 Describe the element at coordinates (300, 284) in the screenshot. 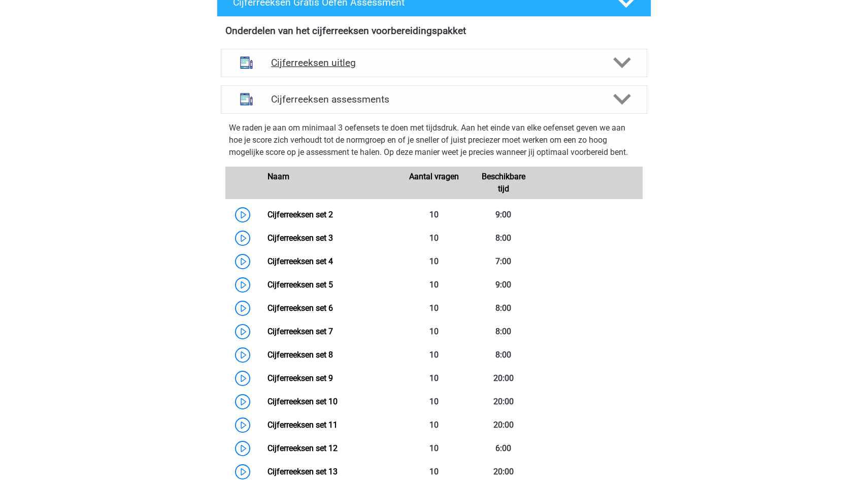

I see `a: Cijferreeksen set 5` at that location.